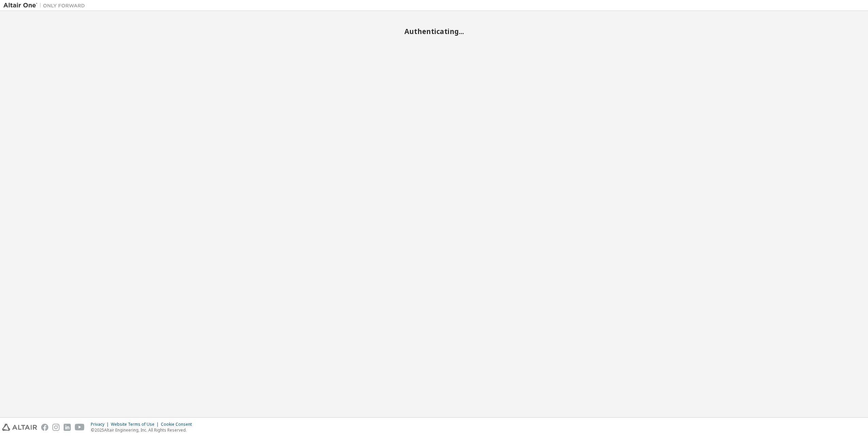 The image size is (868, 437). Describe the element at coordinates (136, 425) in the screenshot. I see `div: Website Terms of Use` at that location.